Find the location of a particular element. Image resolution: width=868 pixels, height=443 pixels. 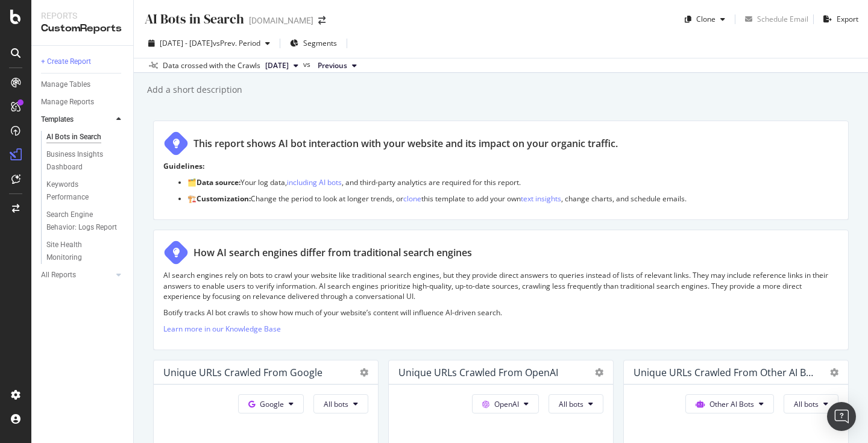

div: Manage Reports is located at coordinates (67, 102).